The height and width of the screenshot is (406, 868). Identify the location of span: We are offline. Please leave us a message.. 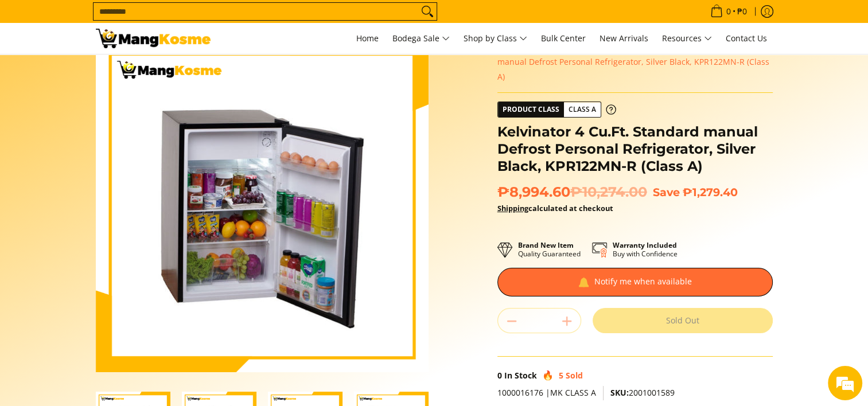
(112, 184).